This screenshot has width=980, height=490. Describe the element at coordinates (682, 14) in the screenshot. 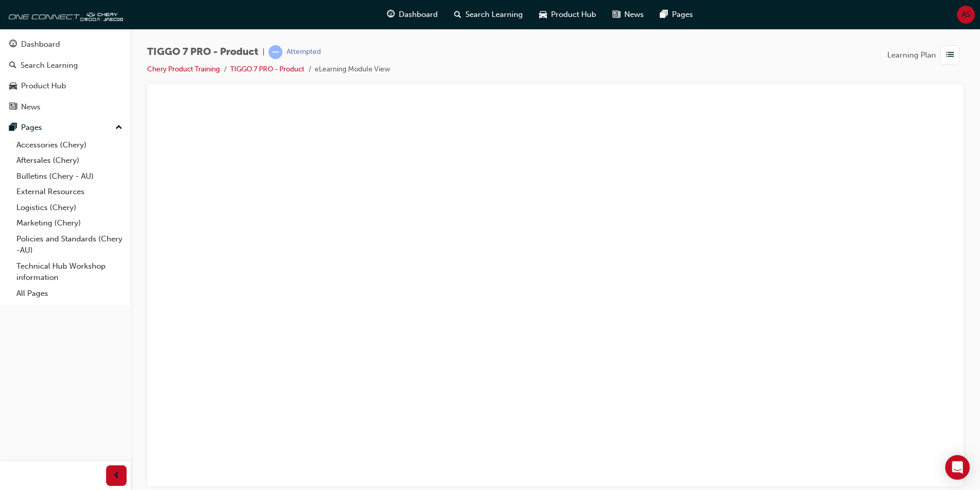

I see `span: Pages` at that location.